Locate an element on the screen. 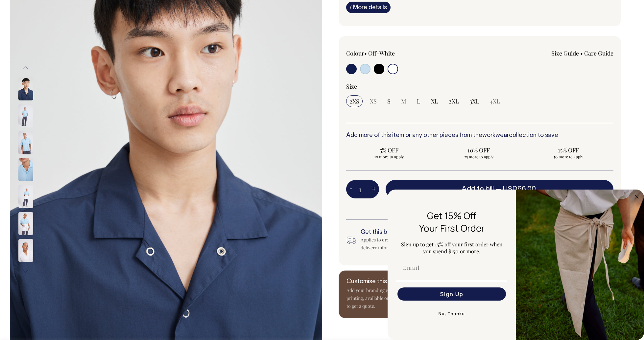 This screenshot has width=644, height=340. div: Size is located at coordinates (480, 86).